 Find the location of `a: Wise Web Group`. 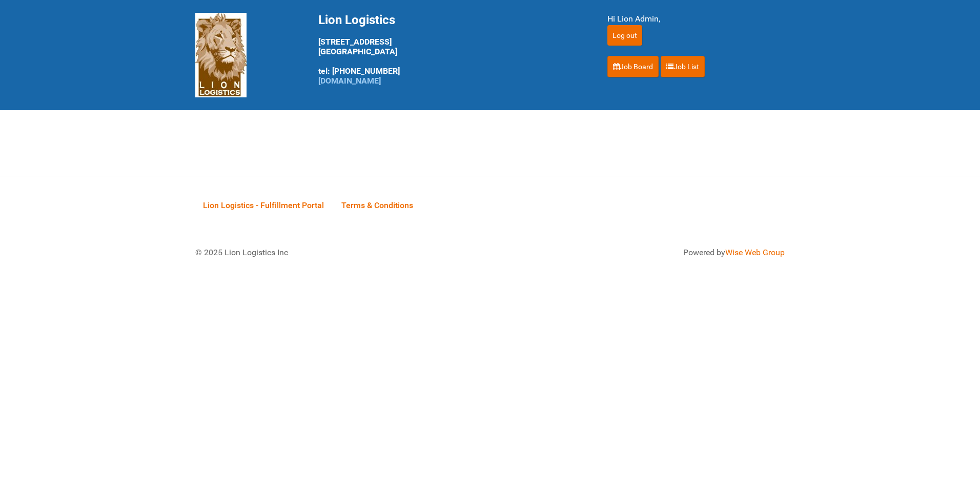

a: Wise Web Group is located at coordinates (755, 253).